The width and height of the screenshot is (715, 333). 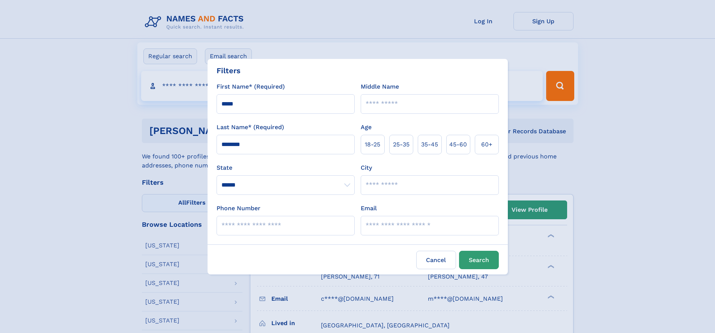 I want to click on label: Cancel, so click(x=436, y=260).